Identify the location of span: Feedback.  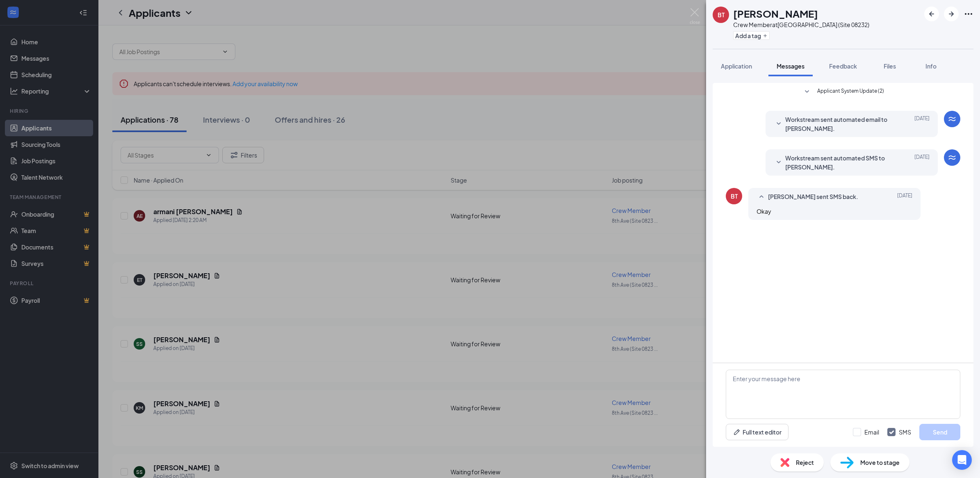
(843, 66).